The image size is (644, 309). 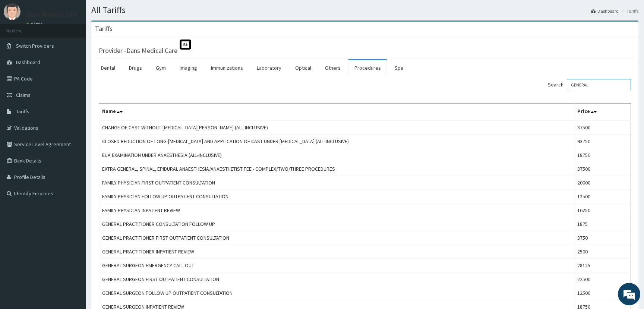 What do you see at coordinates (333, 68) in the screenshot?
I see `a: Others` at bounding box center [333, 68].